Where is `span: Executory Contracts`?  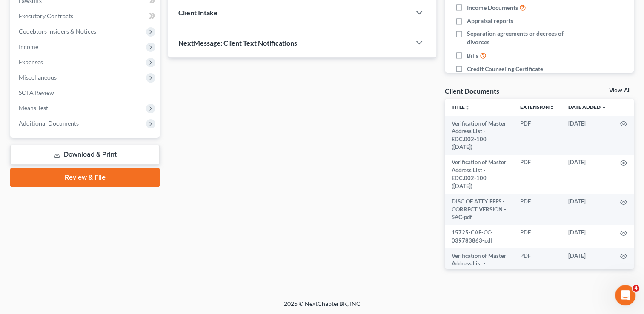 span: Executory Contracts is located at coordinates (46, 16).